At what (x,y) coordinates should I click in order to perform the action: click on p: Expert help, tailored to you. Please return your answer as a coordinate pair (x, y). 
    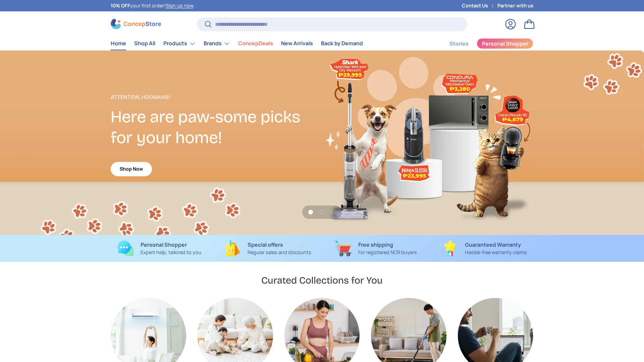
    Looking at the image, I should click on (171, 253).